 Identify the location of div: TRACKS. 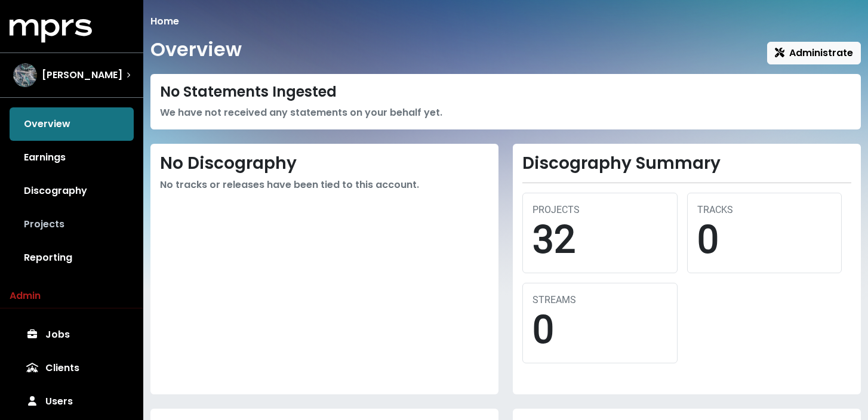
(765, 210).